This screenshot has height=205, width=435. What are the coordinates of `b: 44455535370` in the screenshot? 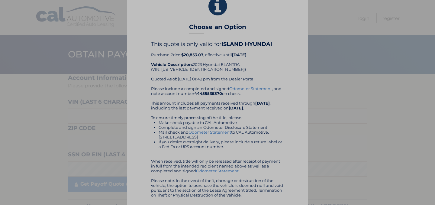 It's located at (208, 93).